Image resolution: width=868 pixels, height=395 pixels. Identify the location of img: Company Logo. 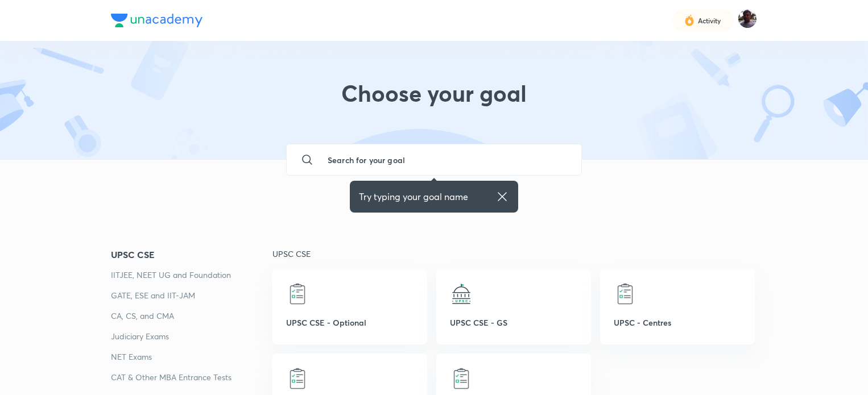
(156, 21).